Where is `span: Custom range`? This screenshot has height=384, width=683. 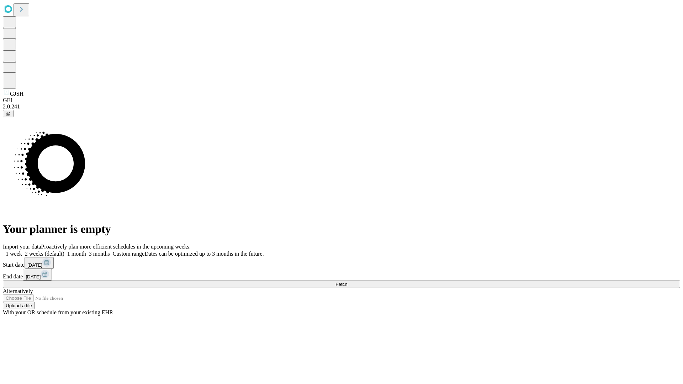 span: Custom range is located at coordinates (128, 254).